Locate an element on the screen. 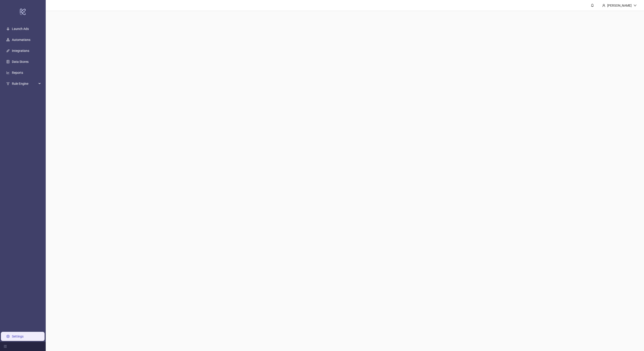 This screenshot has height=351, width=644. span: down is located at coordinates (635, 5).